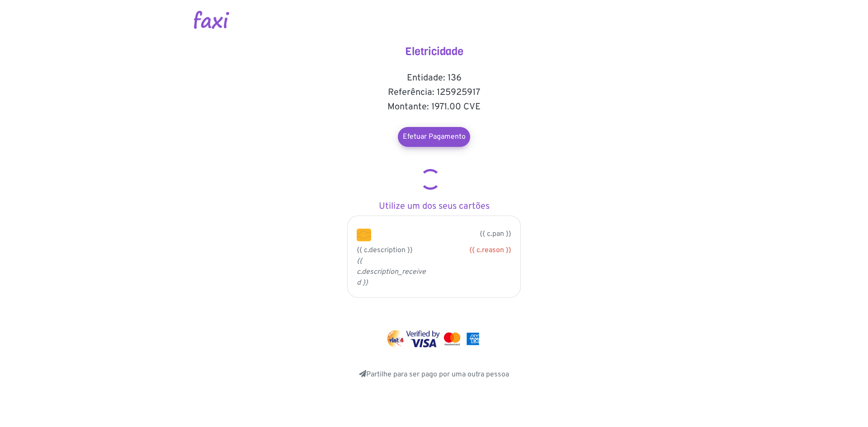 Image resolution: width=868 pixels, height=427 pixels. I want to click on h5: Entidade: 136, so click(434, 78).